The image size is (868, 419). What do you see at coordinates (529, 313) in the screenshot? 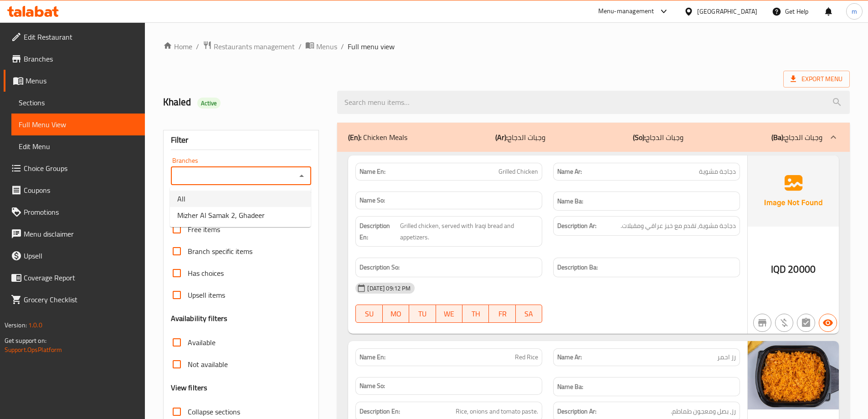
I see `button: SA` at bounding box center [529, 313].